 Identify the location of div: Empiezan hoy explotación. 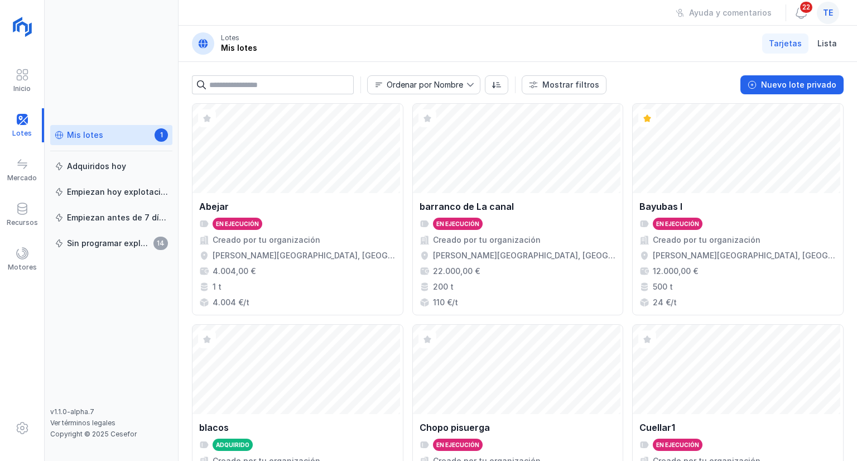
(117, 192).